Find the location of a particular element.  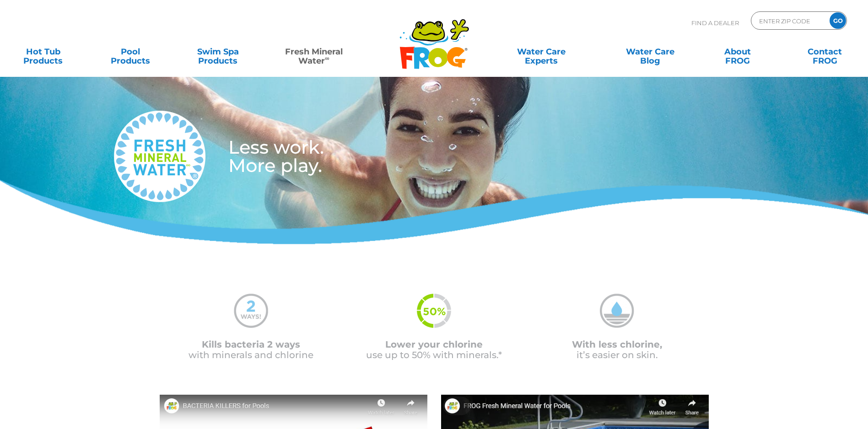

a: Water CareBlog is located at coordinates (650, 52).